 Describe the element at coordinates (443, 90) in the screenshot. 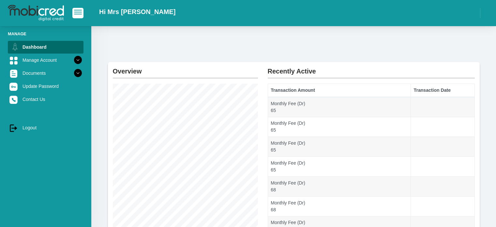

I see `th: Transaction Date` at that location.